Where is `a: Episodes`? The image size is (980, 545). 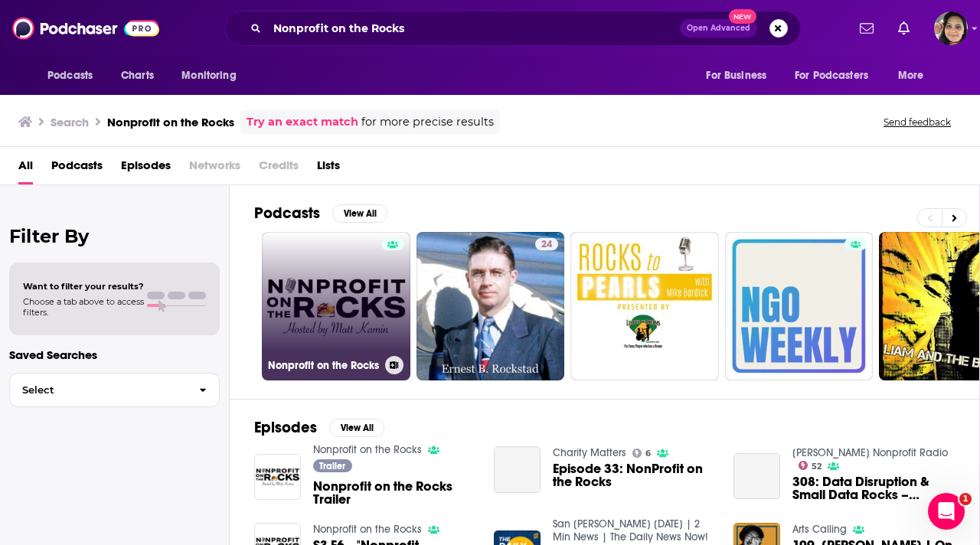 a: Episodes is located at coordinates (146, 168).